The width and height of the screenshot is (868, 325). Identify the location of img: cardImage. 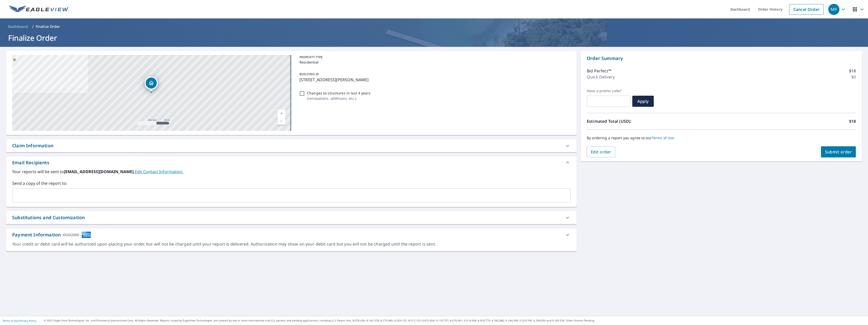
(86, 234).